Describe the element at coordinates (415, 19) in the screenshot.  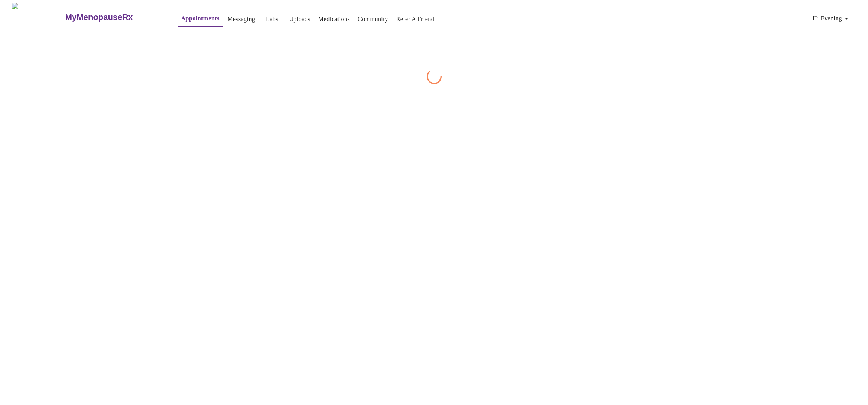
I see `button: Refer a Friend` at that location.